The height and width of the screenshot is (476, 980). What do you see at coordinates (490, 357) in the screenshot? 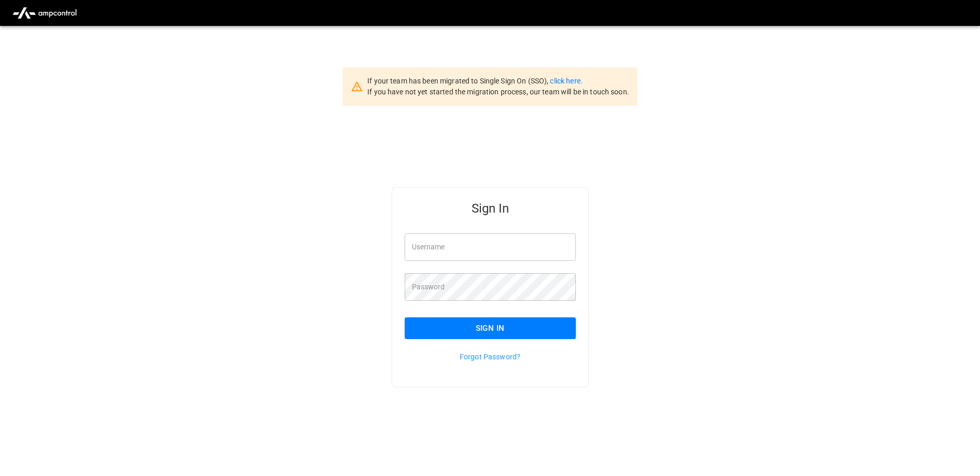
I see `p: Forgot Password?` at bounding box center [490, 357].